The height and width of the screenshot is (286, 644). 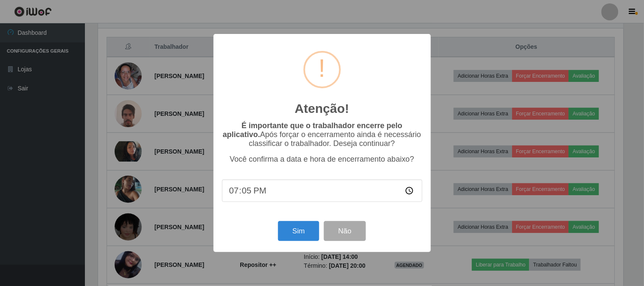 What do you see at coordinates (322, 134) in the screenshot?
I see `p: Após forçar o encerramento ainda é necessário classificar o trabalhador. Deseja continuar?` at bounding box center [322, 134].